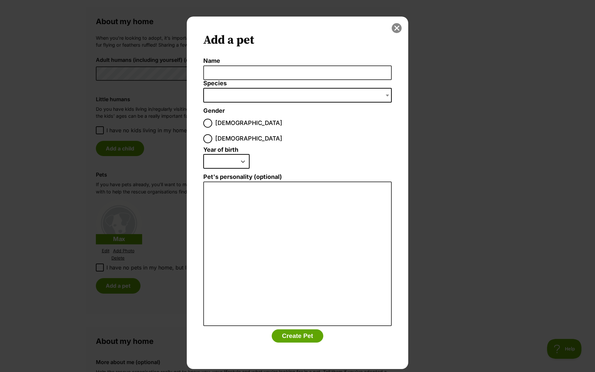 The height and width of the screenshot is (372, 595). What do you see at coordinates (214, 111) in the screenshot?
I see `label: Gender` at bounding box center [214, 111].